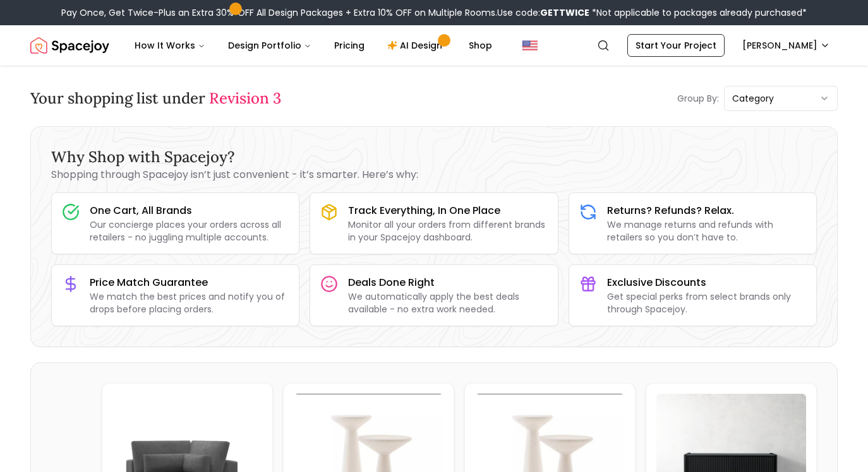 The image size is (868, 472). I want to click on nav: Main, so click(313, 45).